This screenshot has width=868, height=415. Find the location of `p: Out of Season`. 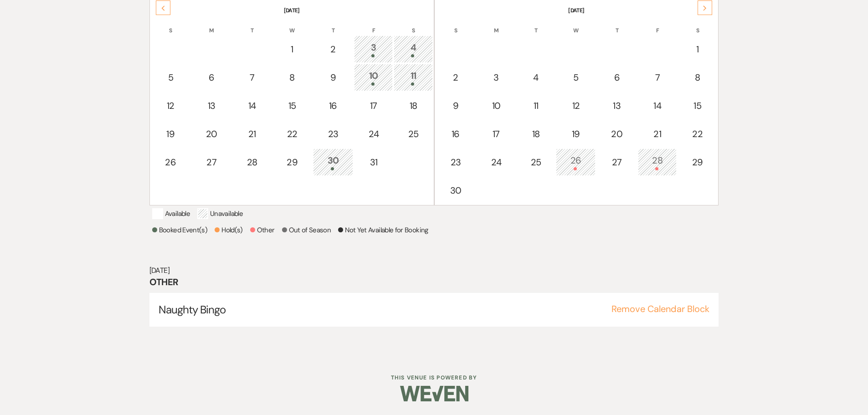

p: Out of Season is located at coordinates (307, 230).